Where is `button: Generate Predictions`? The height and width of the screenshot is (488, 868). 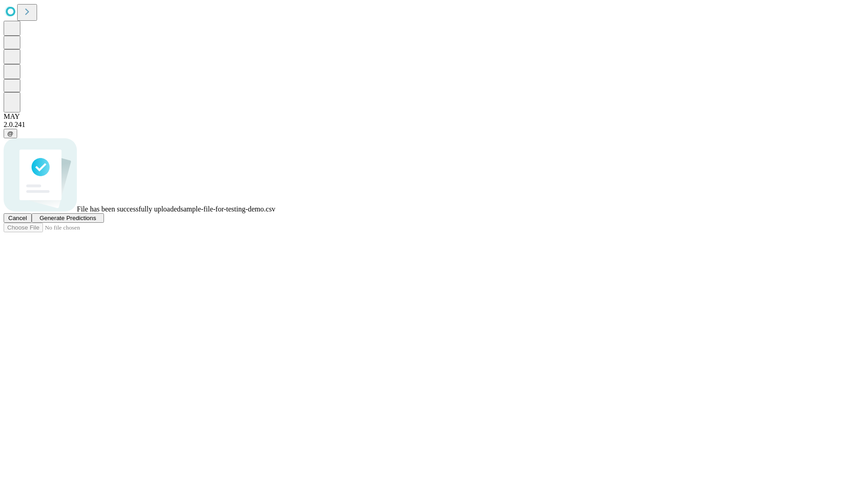
button: Generate Predictions is located at coordinates (68, 218).